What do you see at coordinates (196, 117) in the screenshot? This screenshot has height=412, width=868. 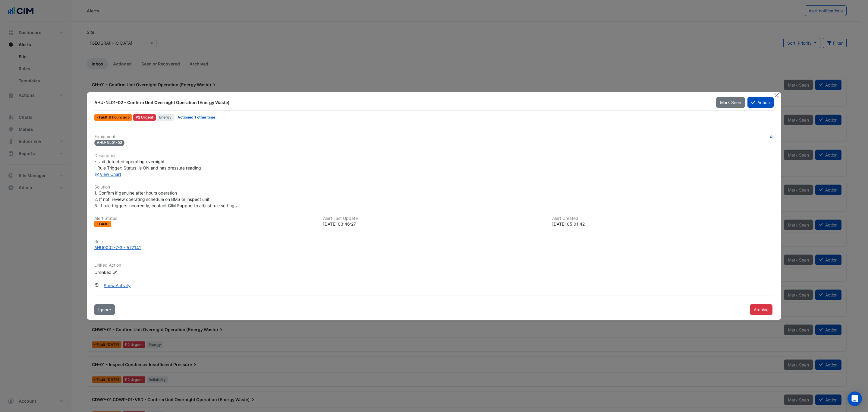 I see `a: Actioned 1 other time` at bounding box center [196, 117].